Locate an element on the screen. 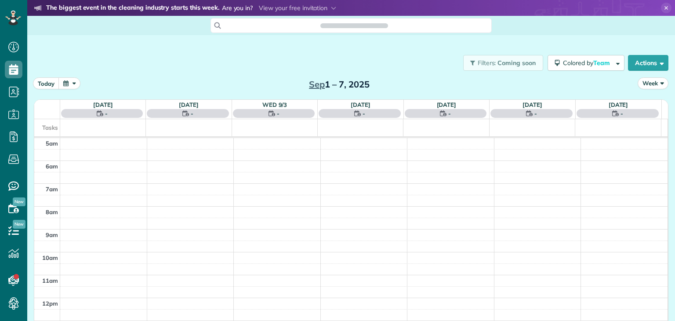 The width and height of the screenshot is (675, 321). span: 9am is located at coordinates (52, 235).